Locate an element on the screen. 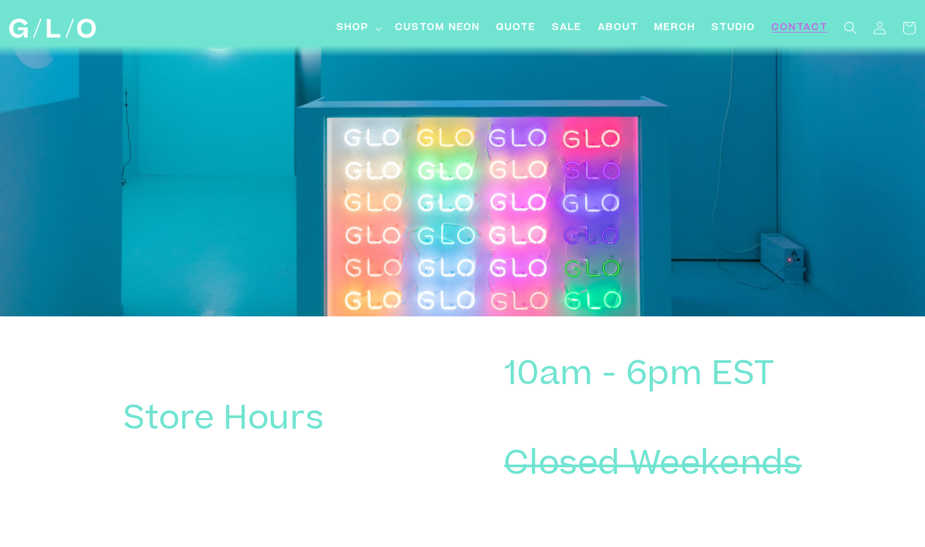 This screenshot has width=925, height=547. a: GLO Studio is located at coordinates (52, 29).